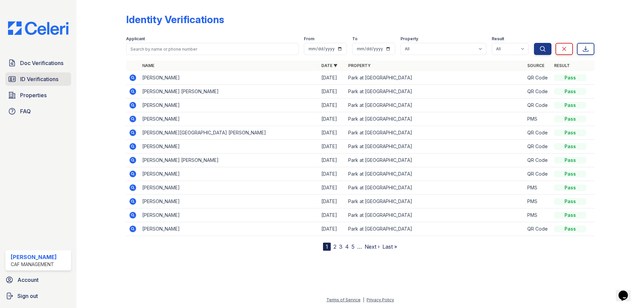 The width and height of the screenshot is (644, 308). What do you see at coordinates (38, 95) in the screenshot?
I see `a: Properties` at bounding box center [38, 95].